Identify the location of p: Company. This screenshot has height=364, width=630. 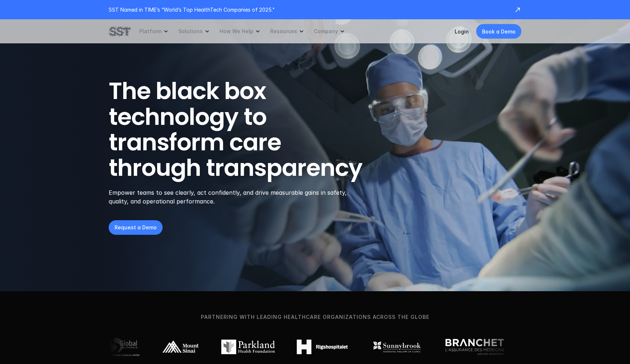
(326, 31).